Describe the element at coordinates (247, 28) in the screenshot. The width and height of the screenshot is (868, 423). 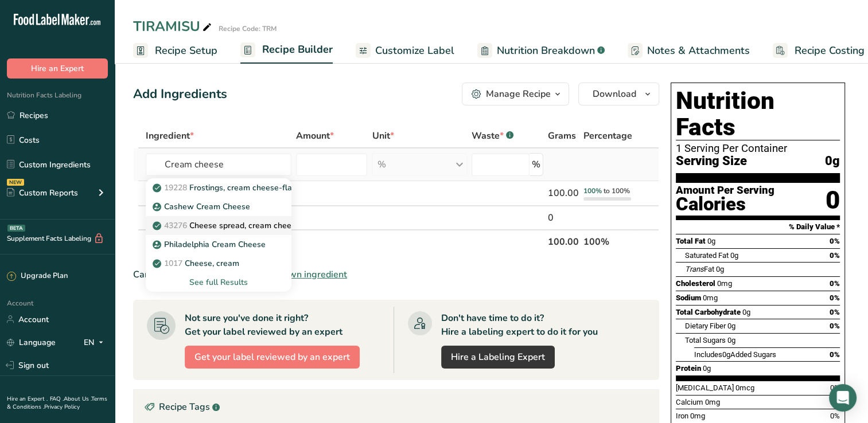
I see `div: Recipe Code: TRM` at that location.